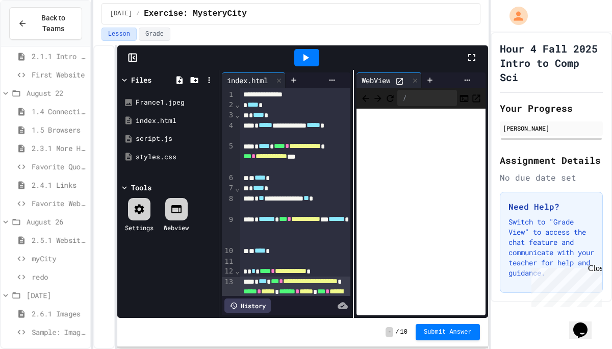  What do you see at coordinates (59, 203) in the screenshot?
I see `span: Favorite Websites` at bounding box center [59, 203].